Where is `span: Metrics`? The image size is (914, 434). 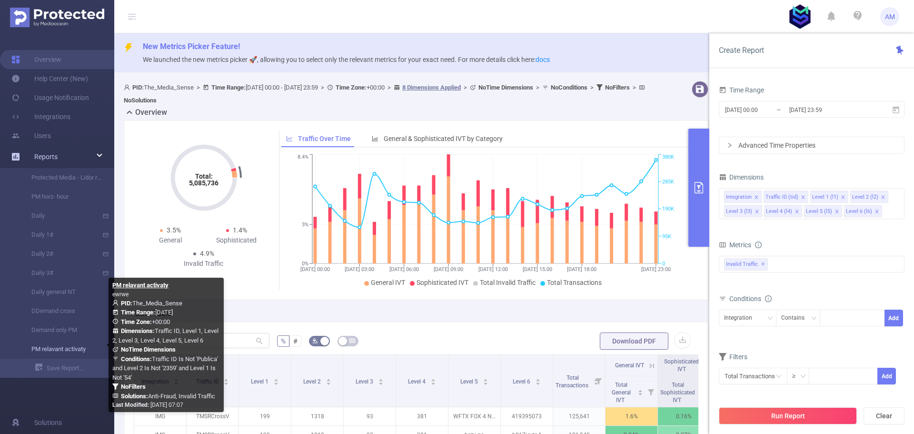 span: Metrics is located at coordinates (735, 245).